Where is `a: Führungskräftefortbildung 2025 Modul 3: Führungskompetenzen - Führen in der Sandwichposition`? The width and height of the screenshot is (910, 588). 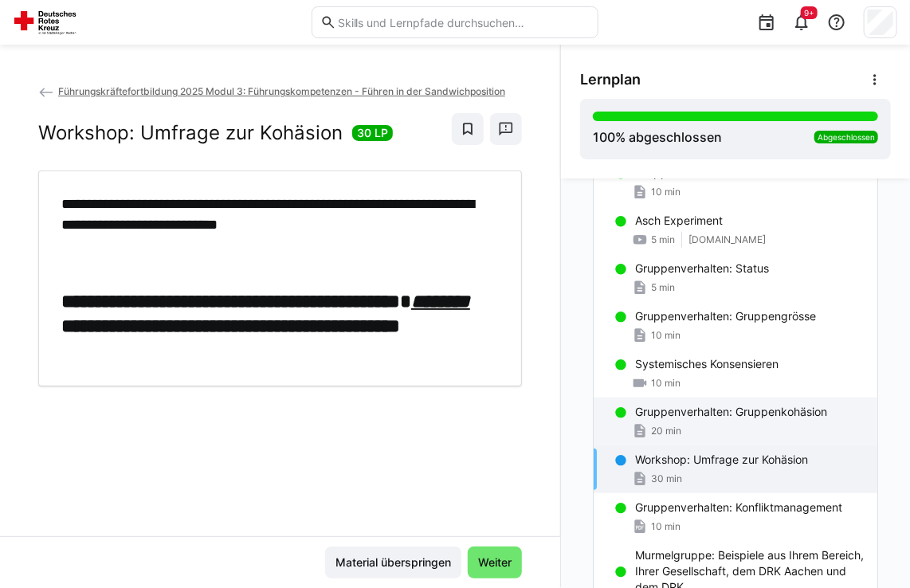
a: Führungskräftefortbildung 2025 Modul 3: Führungskompetenzen - Führen in der Sandwichposition is located at coordinates (272, 91).